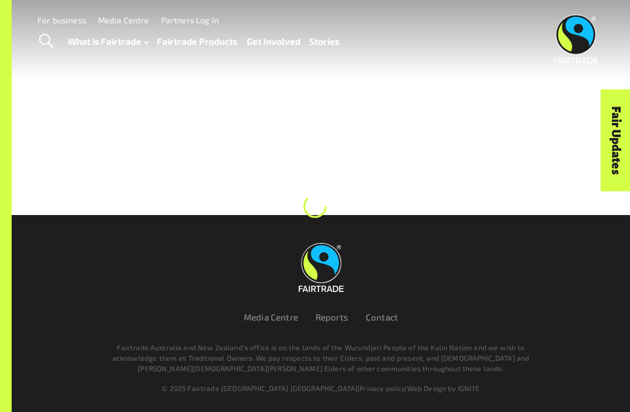  I want to click on a: What is Fairtrade, so click(108, 41).